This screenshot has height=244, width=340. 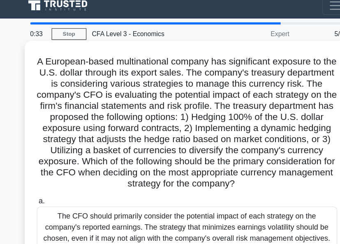 I want to click on span: b., so click(x=41, y=235).